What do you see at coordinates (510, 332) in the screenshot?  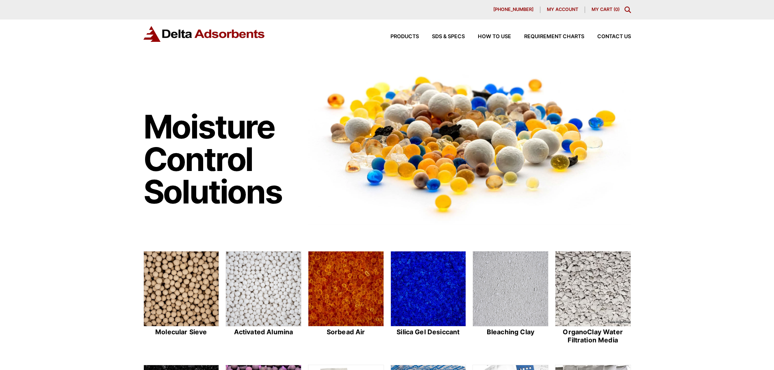 I see `h2: Bleaching Clay` at bounding box center [510, 332].